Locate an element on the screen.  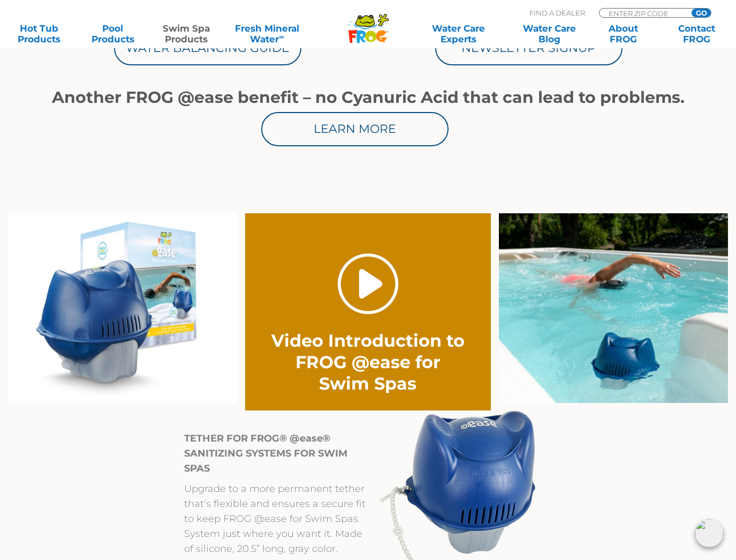
a: Fresh MineralWater∞ is located at coordinates (267, 34).